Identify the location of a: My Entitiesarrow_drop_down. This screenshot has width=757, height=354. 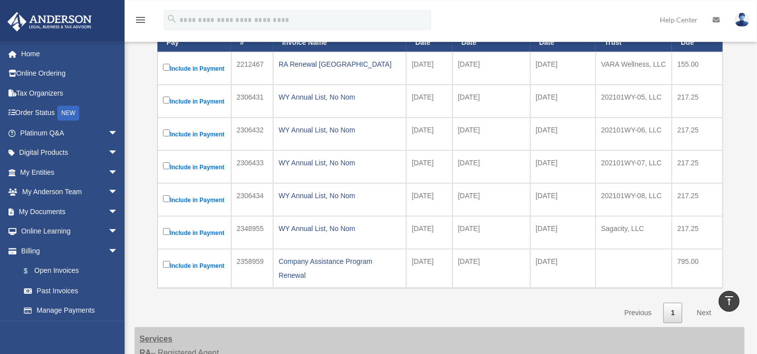
(70, 172).